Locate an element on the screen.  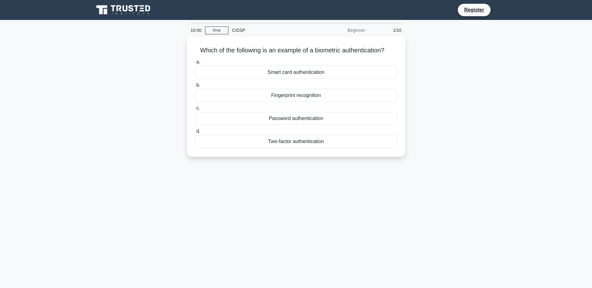
span: d. is located at coordinates (198, 131).